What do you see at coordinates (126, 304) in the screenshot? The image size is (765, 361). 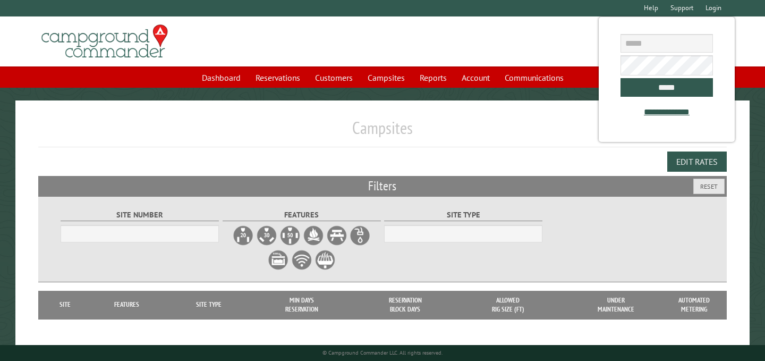 I see `th: Features` at bounding box center [126, 304].